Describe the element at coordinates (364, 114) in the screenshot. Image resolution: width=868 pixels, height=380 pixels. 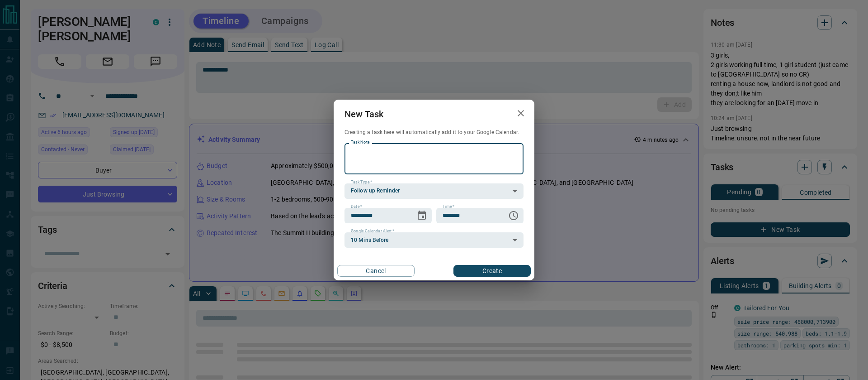
I see `h2: New Task` at that location.